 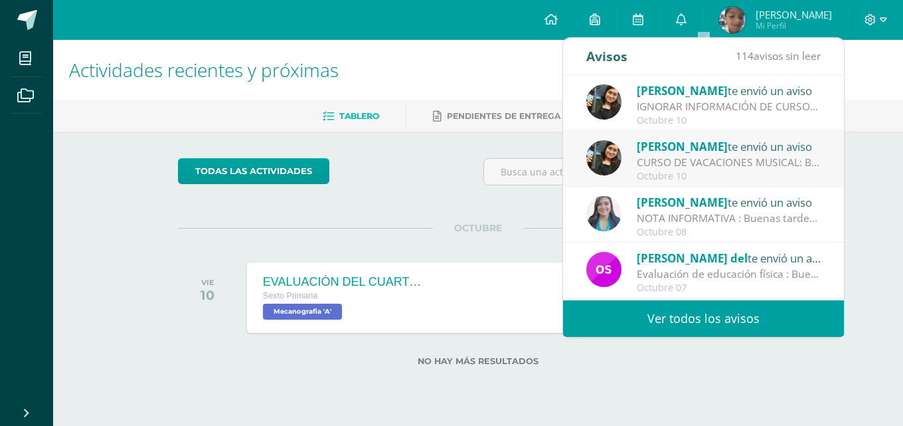 I want to click on img: 31cd203d32fea7bc12a33de338a55e4c.png, so click(x=733, y=20).